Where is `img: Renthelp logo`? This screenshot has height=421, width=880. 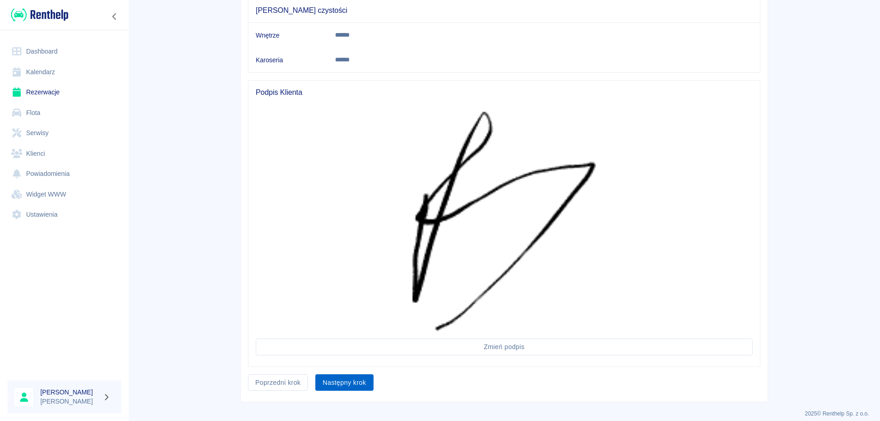 img: Renthelp logo is located at coordinates (39, 15).